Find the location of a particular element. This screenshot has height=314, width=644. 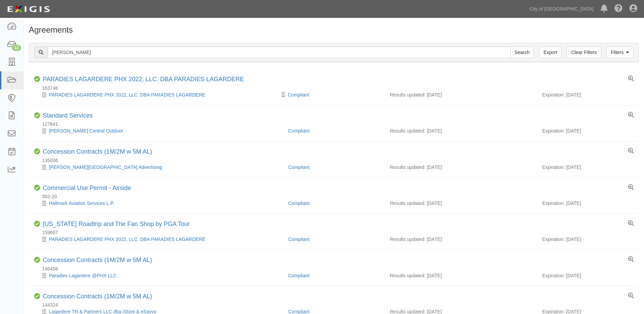

a: Hallmark Aviation Services L.P. is located at coordinates (81, 203).